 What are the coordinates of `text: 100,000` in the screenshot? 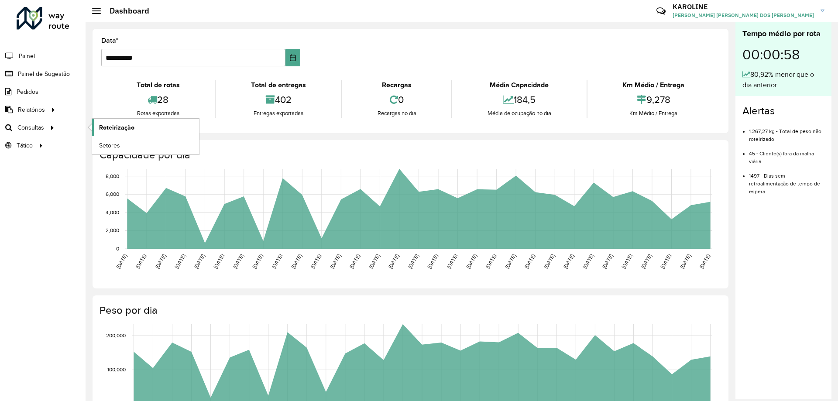 It's located at (116, 369).